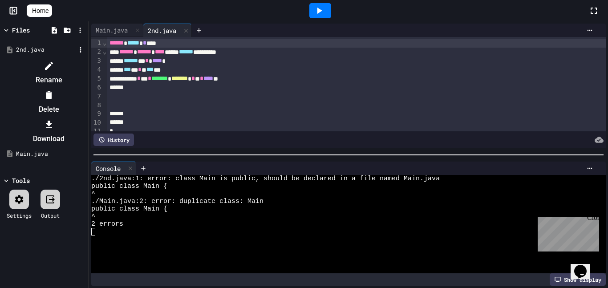 The width and height of the screenshot is (608, 288). I want to click on div: History, so click(114, 140).